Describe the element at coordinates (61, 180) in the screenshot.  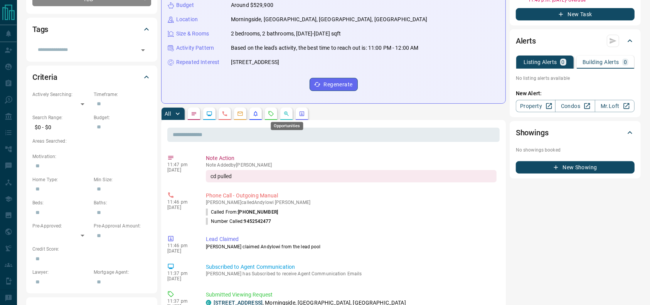
I see `p: Home Type:` at that location.